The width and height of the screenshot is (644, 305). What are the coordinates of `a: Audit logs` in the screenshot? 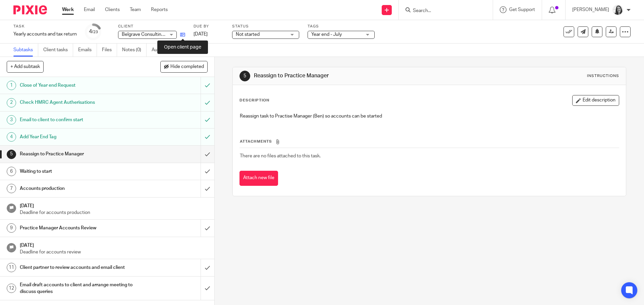 It's located at (164, 50).